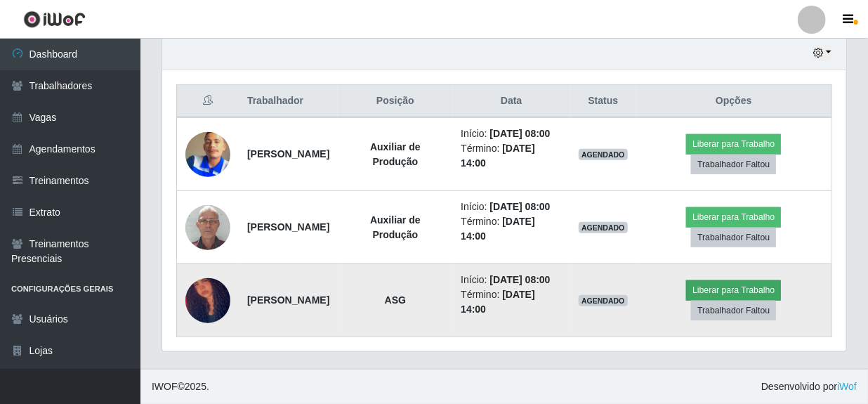 This screenshot has width=868, height=404. Describe the element at coordinates (208, 301) in the screenshot. I see `img: 1743545704103.jpeg` at that location.